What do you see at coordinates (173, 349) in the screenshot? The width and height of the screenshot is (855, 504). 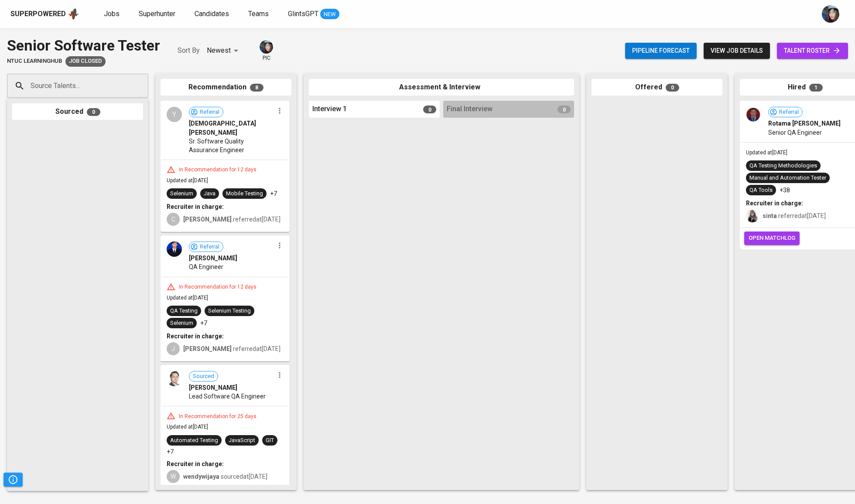 I see `div: J` at bounding box center [173, 349].